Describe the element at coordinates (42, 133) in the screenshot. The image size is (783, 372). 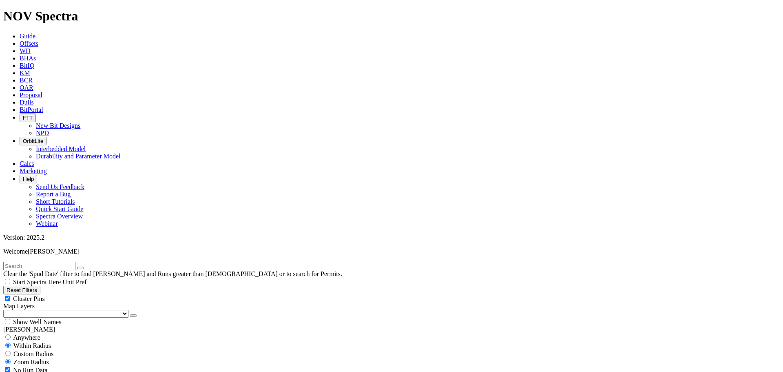
I see `a: NPD` at that location.